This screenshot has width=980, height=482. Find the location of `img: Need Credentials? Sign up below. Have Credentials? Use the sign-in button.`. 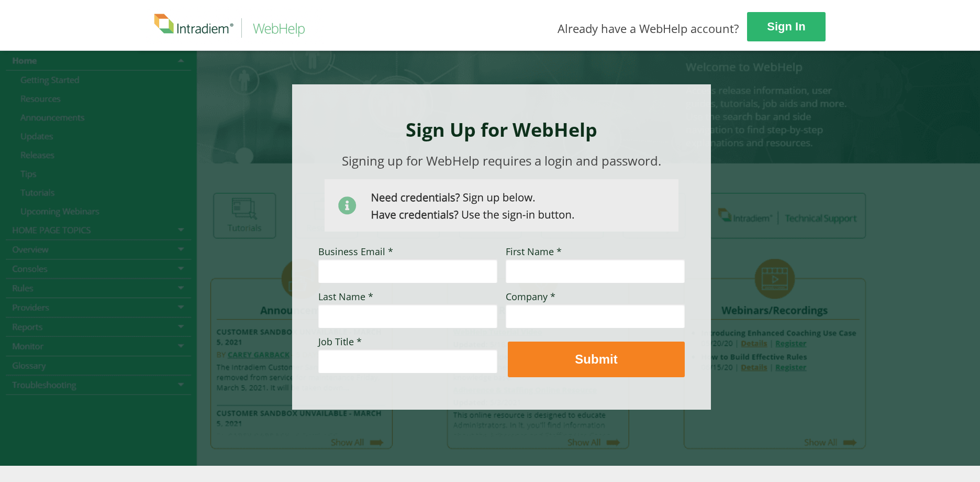

img: Need Credentials? Sign up below. Have Credentials? Use the sign-in button. is located at coordinates (501, 205).